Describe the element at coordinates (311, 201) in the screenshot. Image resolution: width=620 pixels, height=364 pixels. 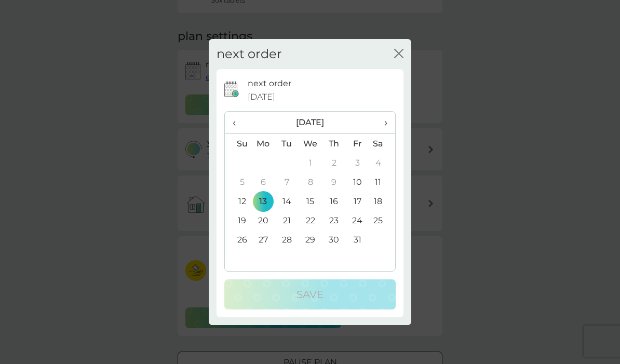
I see `td: 15` at that location.